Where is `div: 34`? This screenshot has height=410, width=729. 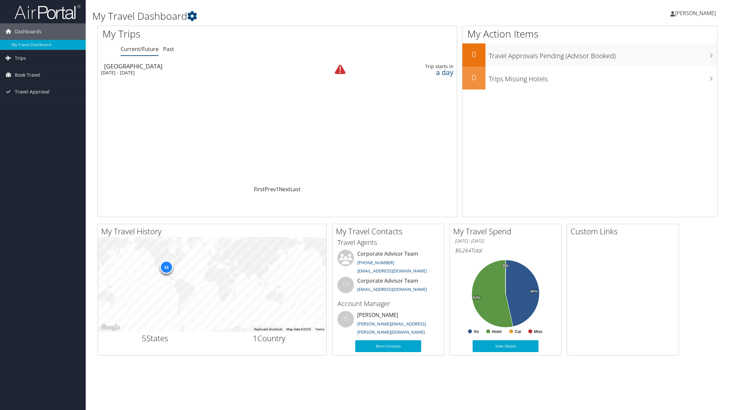
div: 34 is located at coordinates (166, 267).